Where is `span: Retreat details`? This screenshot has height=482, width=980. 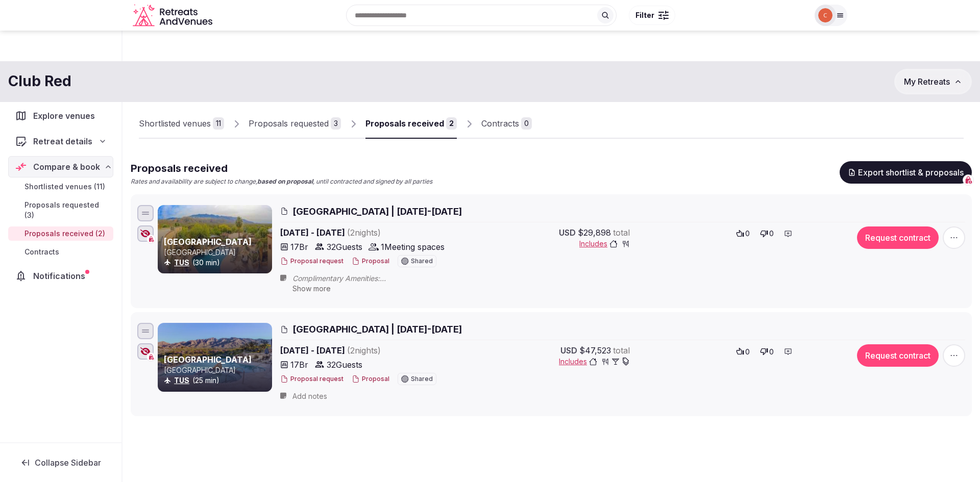 span: Retreat details is located at coordinates (63, 141).